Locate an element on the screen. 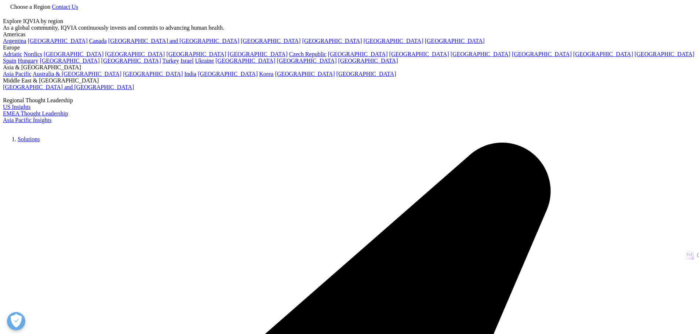 This screenshot has height=334, width=699. a: Korea is located at coordinates (266, 74).